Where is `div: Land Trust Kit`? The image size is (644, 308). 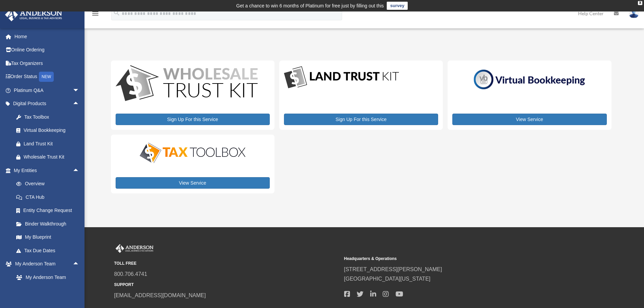
div: Land Trust Kit is located at coordinates (51, 144).